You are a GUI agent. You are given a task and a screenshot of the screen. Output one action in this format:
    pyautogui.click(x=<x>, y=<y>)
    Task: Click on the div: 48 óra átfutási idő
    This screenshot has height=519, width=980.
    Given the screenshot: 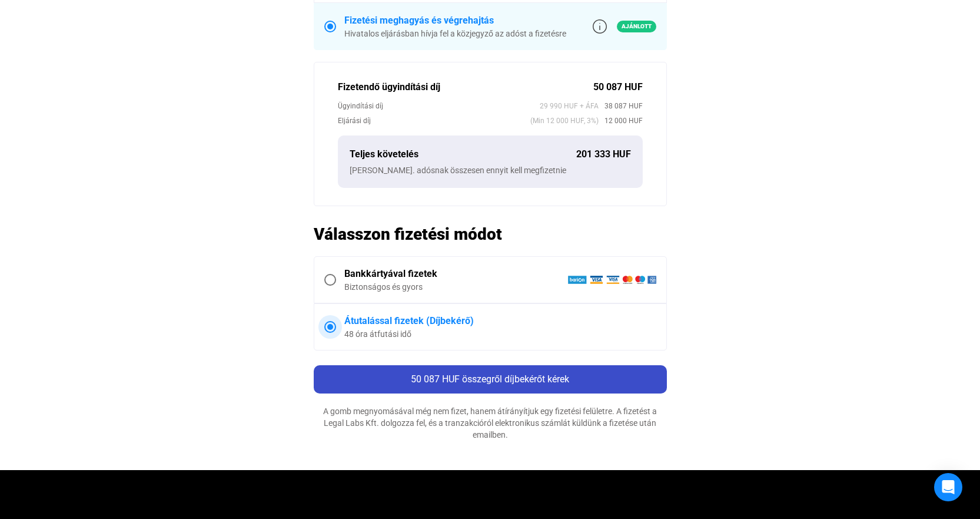 What is the action you would take?
    pyautogui.click(x=500, y=333)
    